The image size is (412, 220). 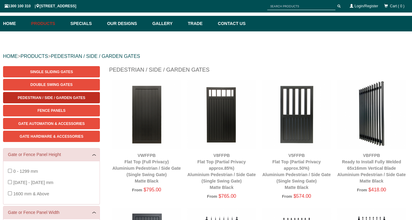 What do you see at coordinates (296, 114) in the screenshot?
I see `img: V5FFPB - Flat Top (Partial Privacy approx.50%) - Aluminium Pedestrian / Side Gate (Single Swing G...` at bounding box center [296, 114].